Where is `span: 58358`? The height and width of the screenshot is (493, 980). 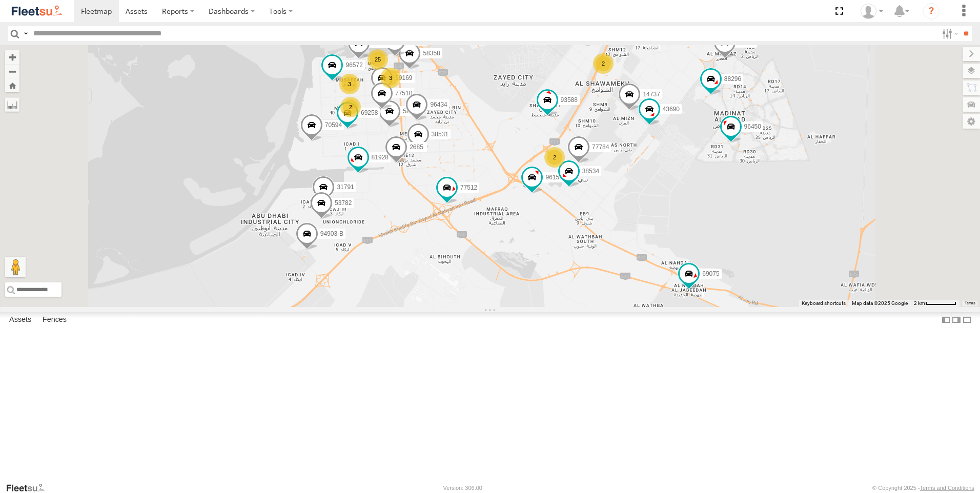
span: 58358 is located at coordinates (431, 53).